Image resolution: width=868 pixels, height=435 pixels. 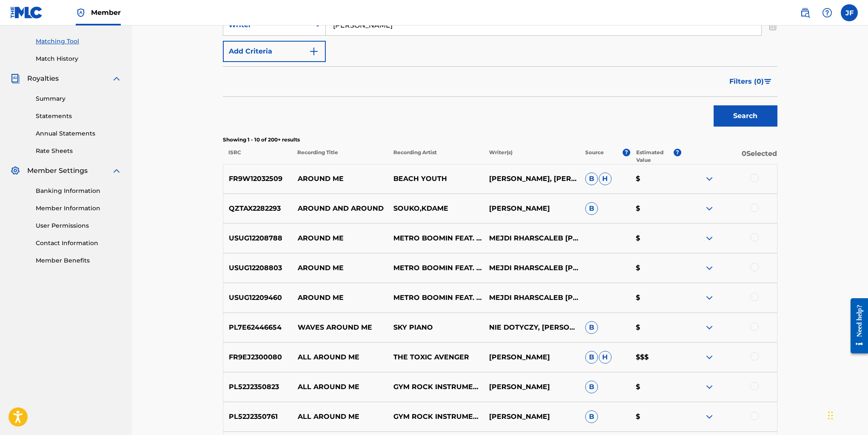 I want to click on a: Match History, so click(x=78, y=59).